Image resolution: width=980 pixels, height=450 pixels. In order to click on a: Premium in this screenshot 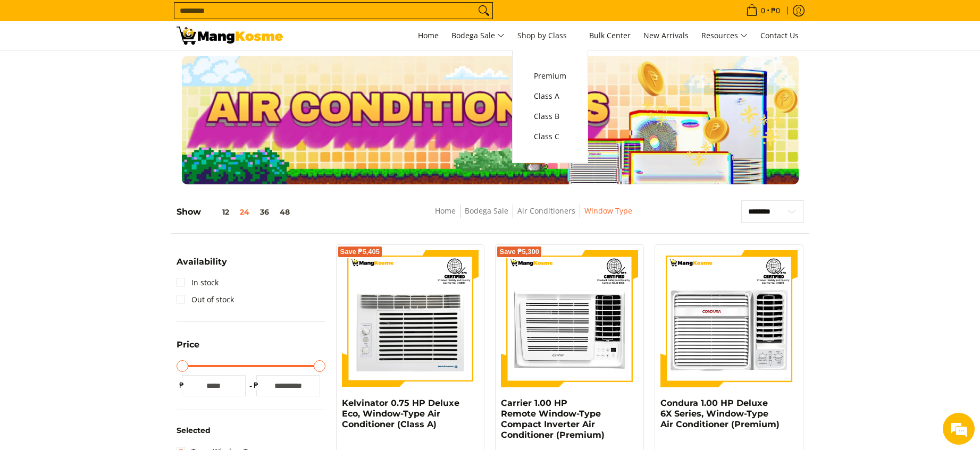, I will do `click(550, 76)`.